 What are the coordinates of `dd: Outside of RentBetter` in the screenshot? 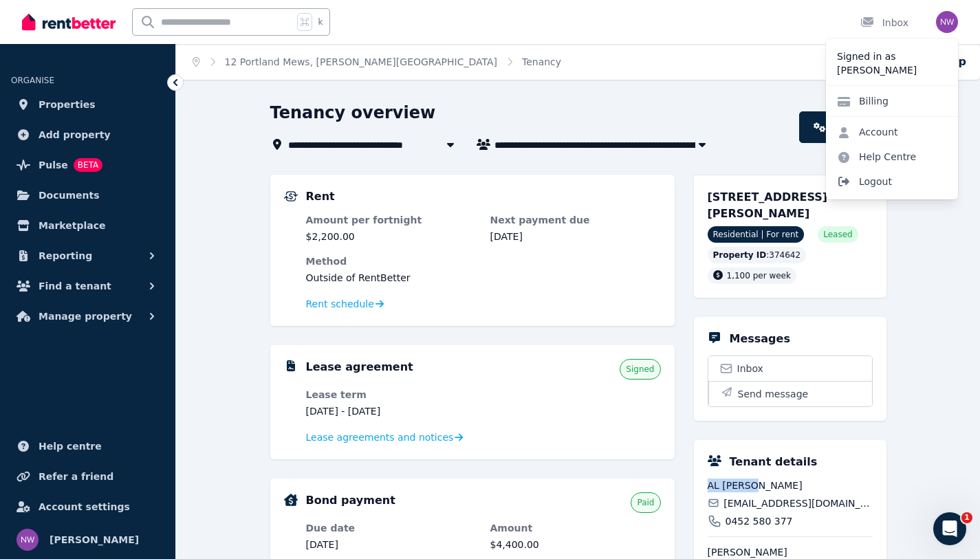 It's located at (484, 278).